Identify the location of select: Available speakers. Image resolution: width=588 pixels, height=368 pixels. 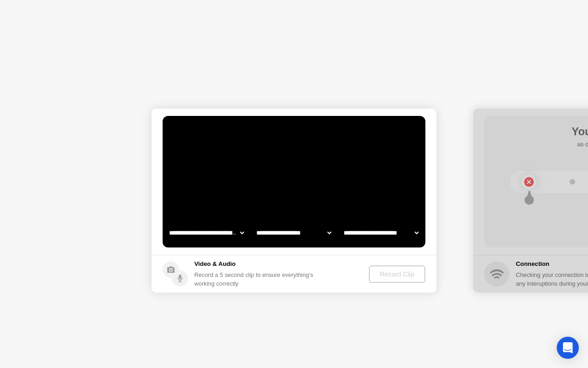
(293, 233).